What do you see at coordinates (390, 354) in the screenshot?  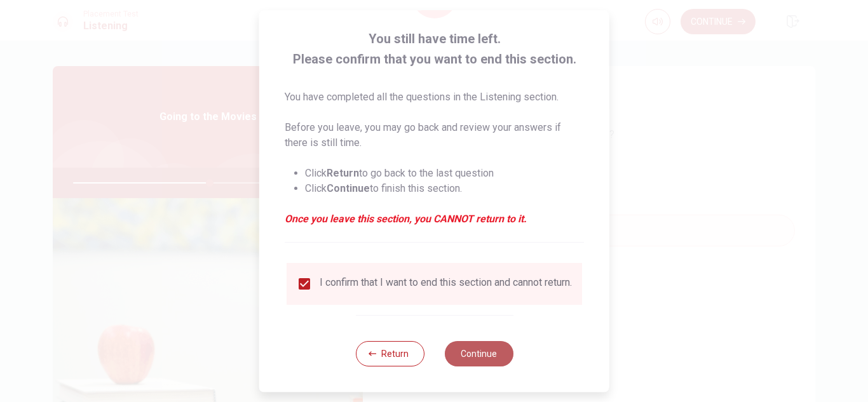 I see `button: Return` at bounding box center [390, 354].